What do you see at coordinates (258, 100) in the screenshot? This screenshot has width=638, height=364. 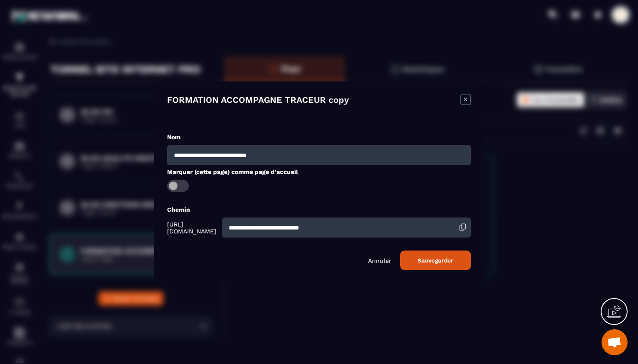 I see `h4: FORMATION ACCOMPAGNE TRACEUR copy` at bounding box center [258, 100].